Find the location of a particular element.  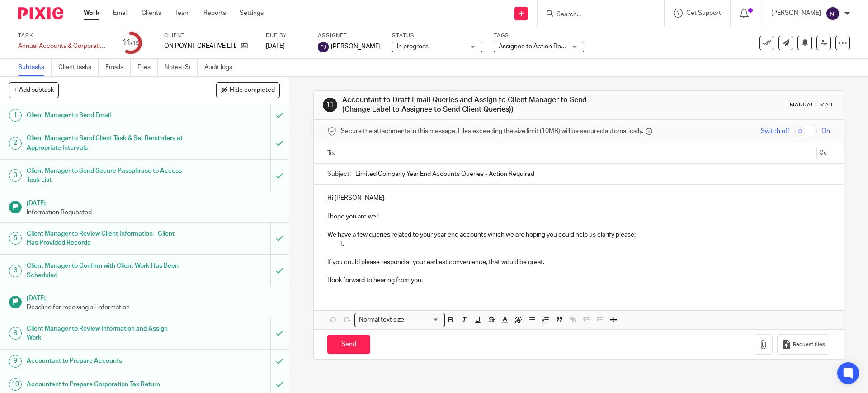

label: To: is located at coordinates (333, 153).